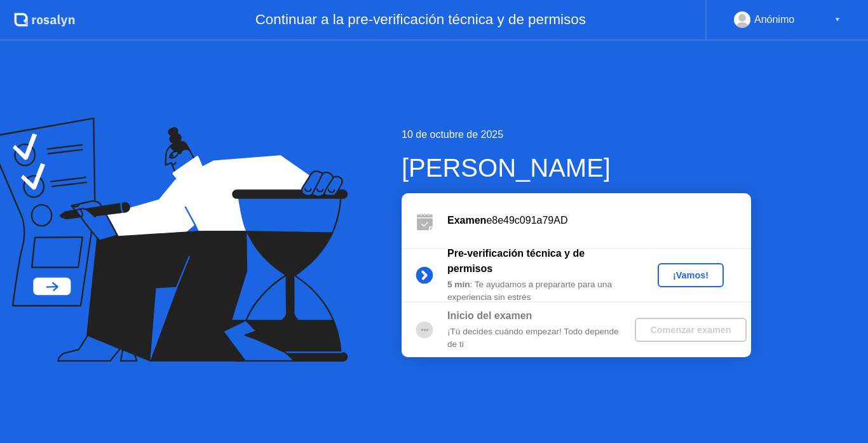  What do you see at coordinates (467, 220) in the screenshot?
I see `b: Examen` at bounding box center [467, 220].